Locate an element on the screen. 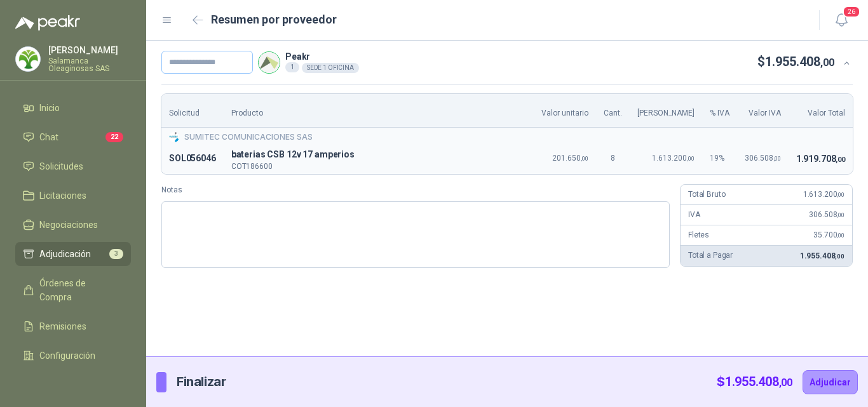  p: IVA is located at coordinates (694, 214).